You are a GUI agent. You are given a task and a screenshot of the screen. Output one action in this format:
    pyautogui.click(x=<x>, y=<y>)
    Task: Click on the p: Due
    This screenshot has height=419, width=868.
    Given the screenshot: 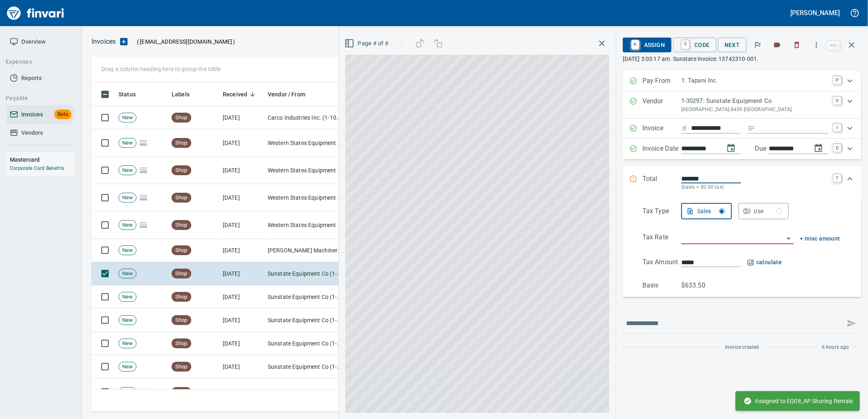 What is the action you would take?
    pyautogui.click(x=774, y=149)
    